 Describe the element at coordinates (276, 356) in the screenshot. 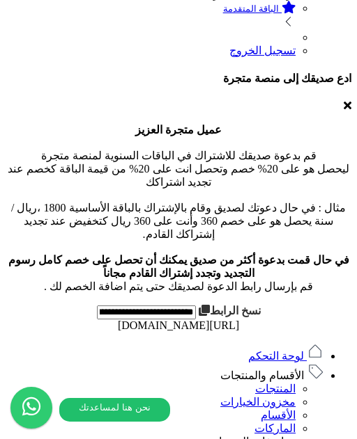

I see `span: لوحة التحكم` at that location.